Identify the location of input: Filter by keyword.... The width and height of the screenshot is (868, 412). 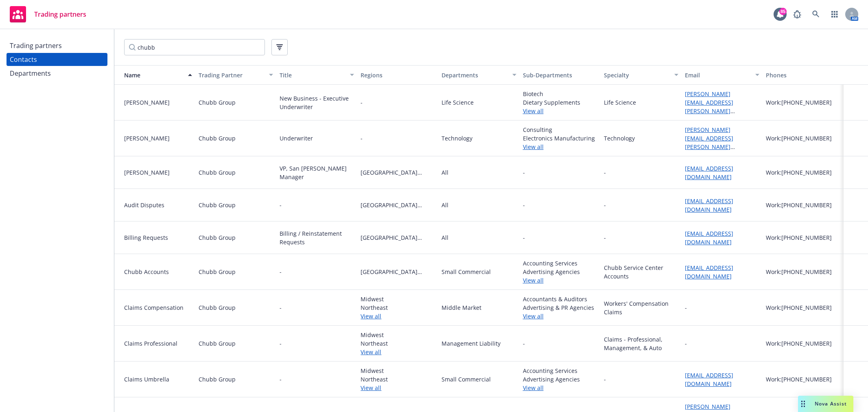
(195, 47).